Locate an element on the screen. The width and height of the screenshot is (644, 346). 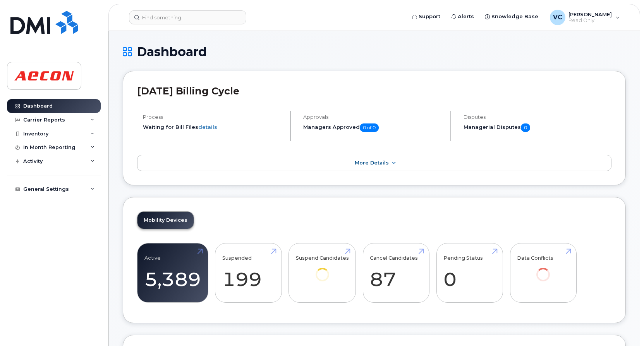
span: More Details is located at coordinates (372, 162).